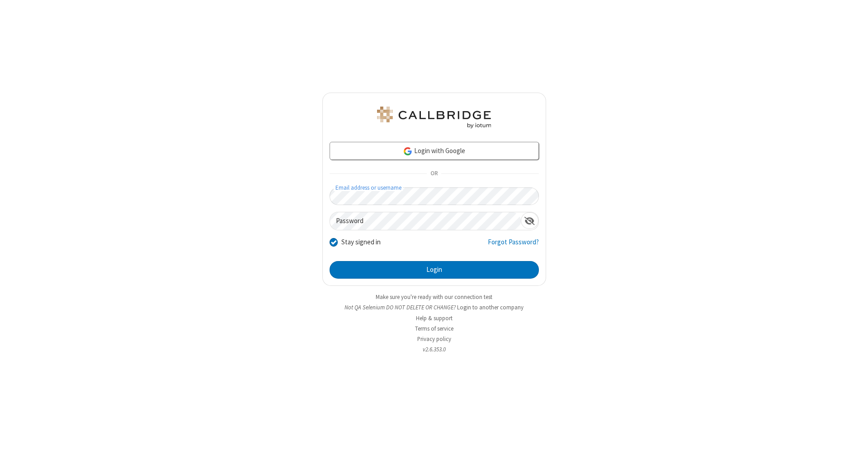  What do you see at coordinates (434, 349) in the screenshot?
I see `li: v2.6.353.0` at bounding box center [434, 349].